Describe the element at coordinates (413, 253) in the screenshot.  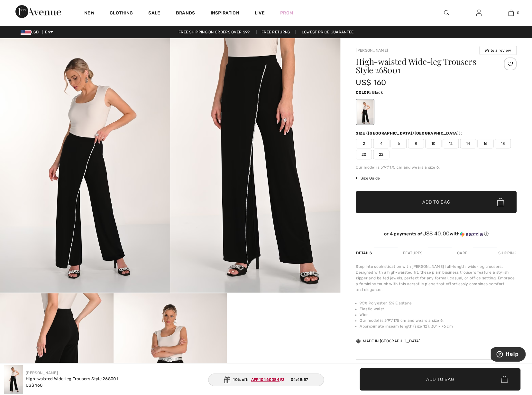
I see `div: Features` at that location.